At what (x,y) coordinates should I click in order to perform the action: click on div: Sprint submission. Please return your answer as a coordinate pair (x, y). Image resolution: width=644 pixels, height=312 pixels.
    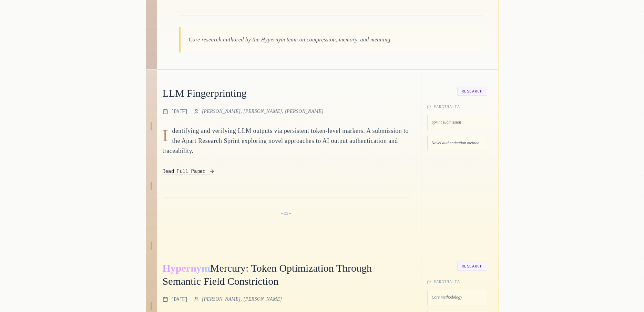
    Looking at the image, I should click on (457, 123).